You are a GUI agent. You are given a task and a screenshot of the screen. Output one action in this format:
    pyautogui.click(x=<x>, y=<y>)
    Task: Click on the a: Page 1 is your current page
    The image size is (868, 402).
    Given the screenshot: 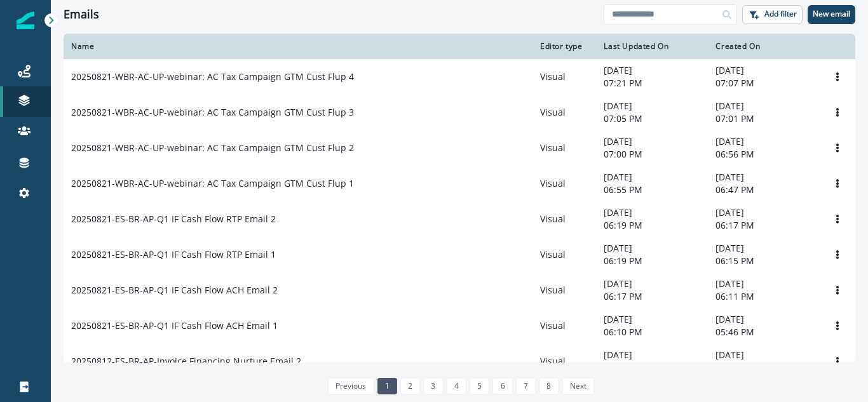 What is the action you would take?
    pyautogui.click(x=387, y=386)
    